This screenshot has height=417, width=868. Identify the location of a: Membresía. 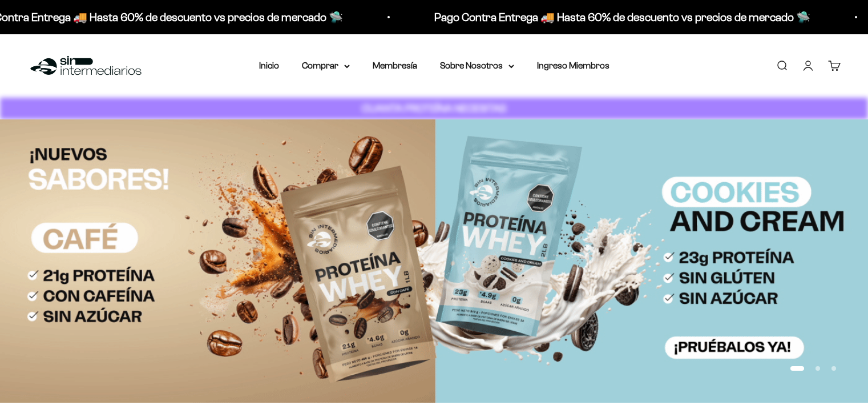
(395, 65).